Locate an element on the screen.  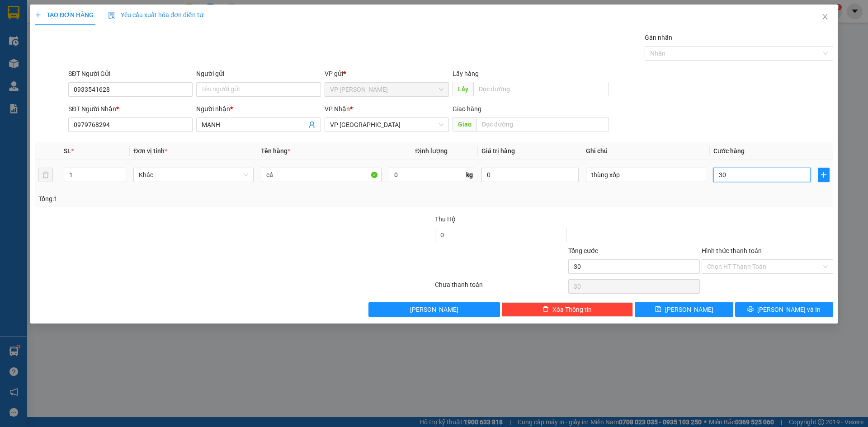
button: delete is located at coordinates (46, 175).